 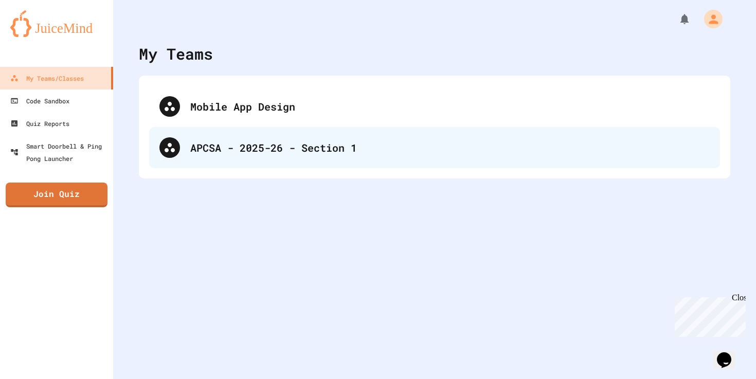 What do you see at coordinates (676, 19) in the screenshot?
I see `div: My Notifications` at bounding box center [676, 19].